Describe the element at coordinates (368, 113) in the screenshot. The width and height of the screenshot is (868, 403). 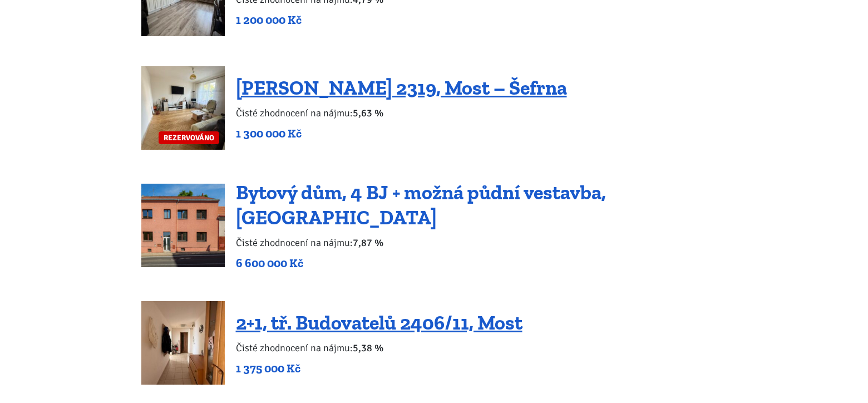
I see `b: 5,63 %` at that location.